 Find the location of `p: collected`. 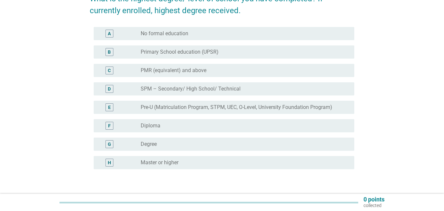

p: collected is located at coordinates (374, 205).